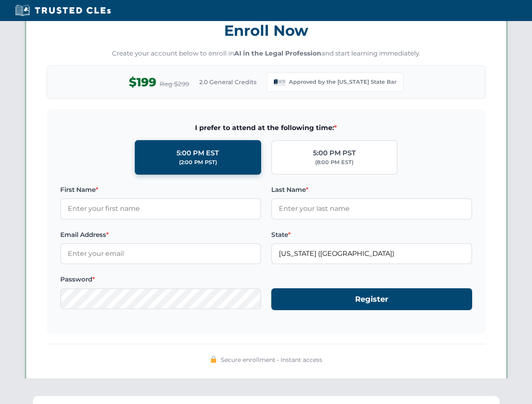 The height and width of the screenshot is (404, 532). Describe the element at coordinates (174, 84) in the screenshot. I see `span: Reg $299` at that location.